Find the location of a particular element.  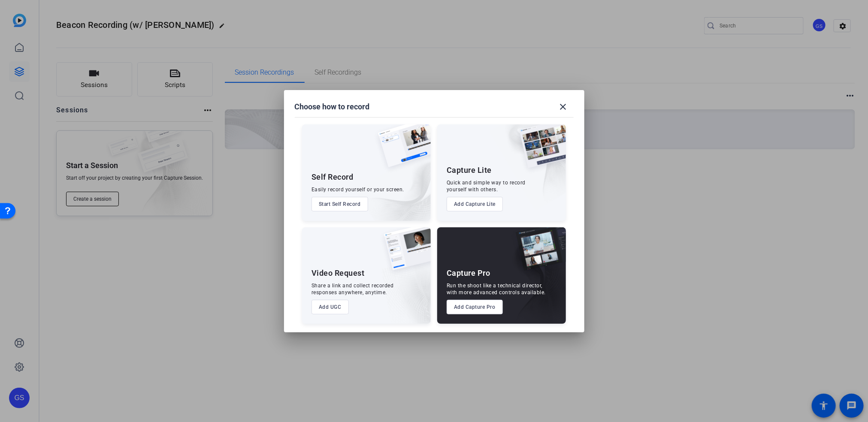

img: embarkstudio-ugc-content.png is located at coordinates (406, 289).